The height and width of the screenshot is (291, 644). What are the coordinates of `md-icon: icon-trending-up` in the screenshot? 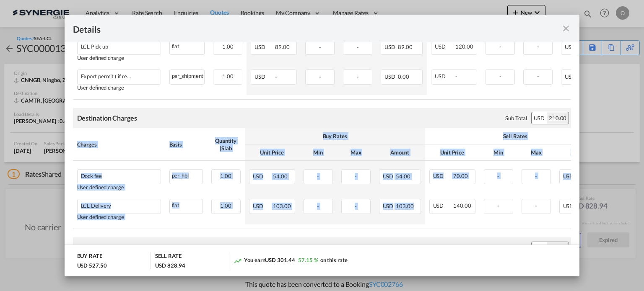 It's located at (238, 261).